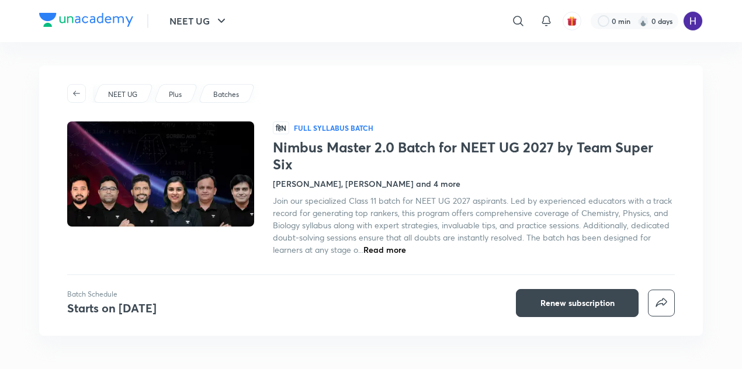 The height and width of the screenshot is (369, 742). Describe the element at coordinates (577, 303) in the screenshot. I see `span: Renew subscription` at that location.